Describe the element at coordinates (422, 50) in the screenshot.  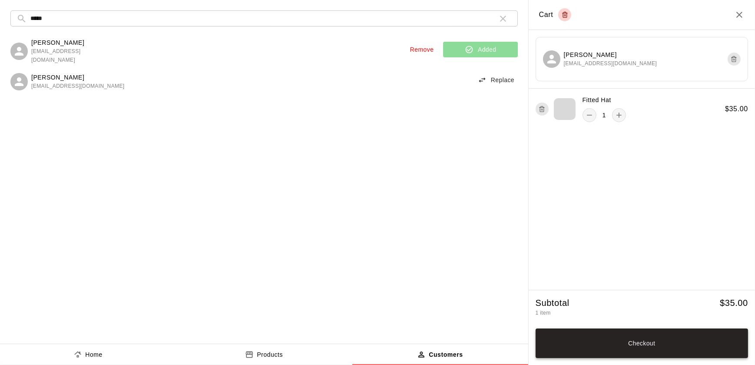
I see `button: Remove` at that location.